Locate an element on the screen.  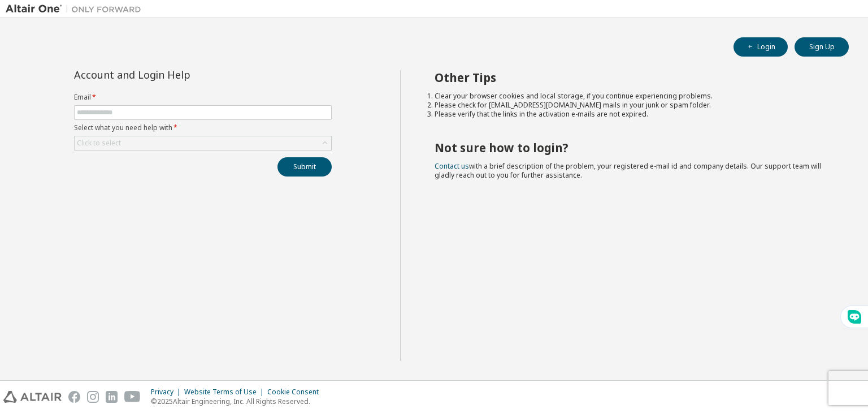
button: Submit is located at coordinates (304, 167).